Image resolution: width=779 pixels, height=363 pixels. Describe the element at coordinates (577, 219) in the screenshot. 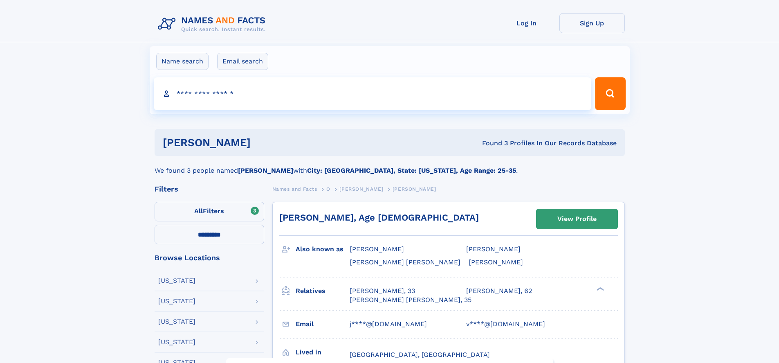

I see `div: View Profile` at that location.